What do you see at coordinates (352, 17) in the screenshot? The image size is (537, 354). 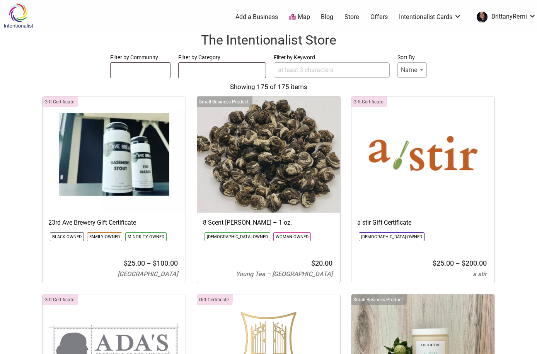 I see `a: Store` at bounding box center [352, 17].